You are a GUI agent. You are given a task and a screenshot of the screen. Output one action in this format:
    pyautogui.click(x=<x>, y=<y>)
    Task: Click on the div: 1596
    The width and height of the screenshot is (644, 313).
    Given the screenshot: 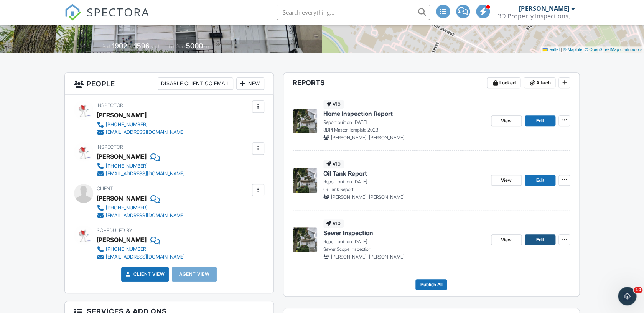 What is the action you would take?
    pyautogui.click(x=142, y=46)
    